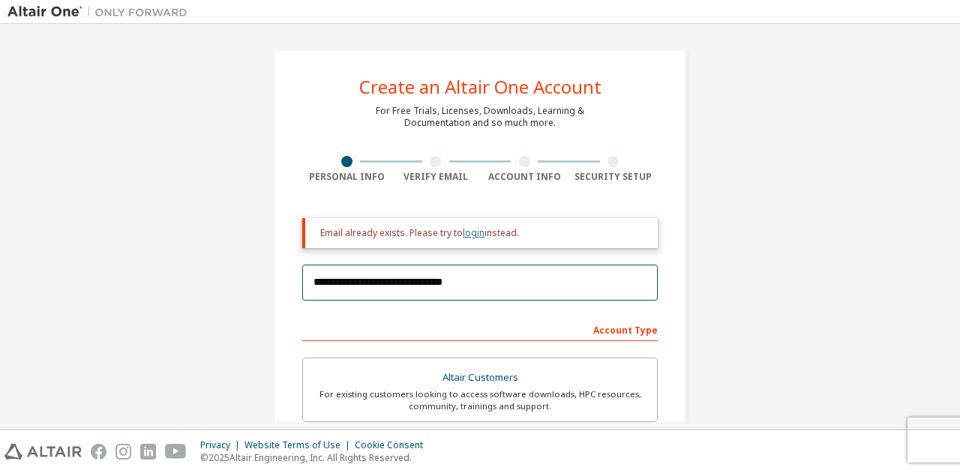 The height and width of the screenshot is (473, 960). What do you see at coordinates (524, 177) in the screenshot?
I see `div: Account Info` at bounding box center [524, 177].